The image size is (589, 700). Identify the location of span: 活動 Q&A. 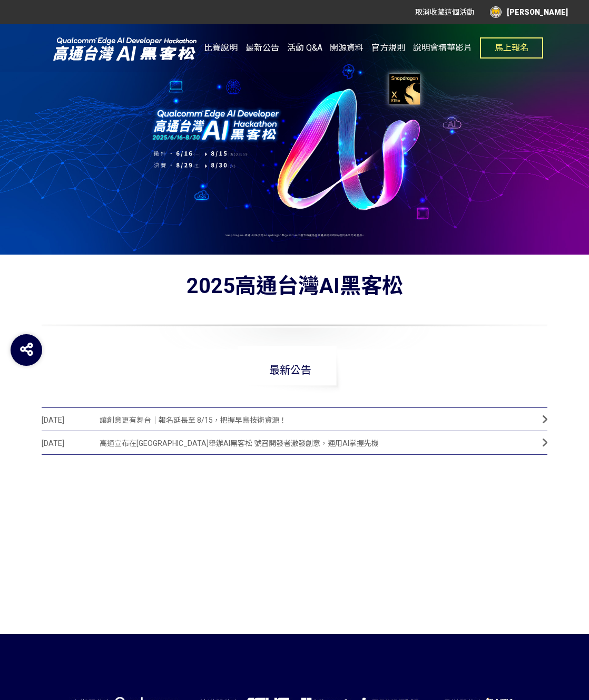
(304, 48).